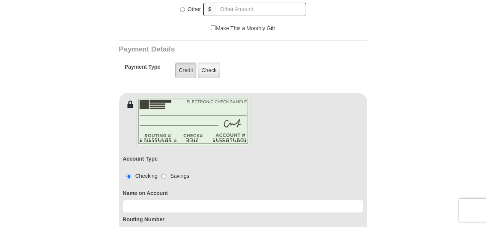  What do you see at coordinates (216, 49) in the screenshot?
I see `h3: Payment Details` at bounding box center [216, 49].